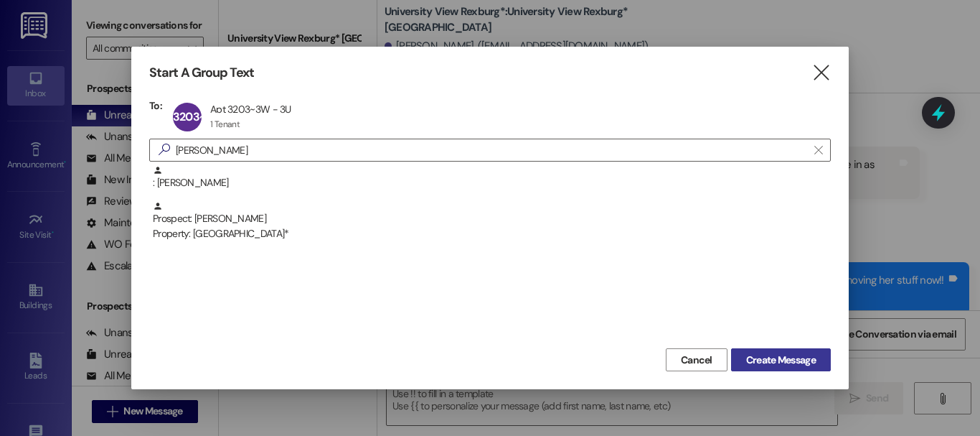 The height and width of the screenshot is (436, 980). I want to click on span: Create Message, so click(780, 360).